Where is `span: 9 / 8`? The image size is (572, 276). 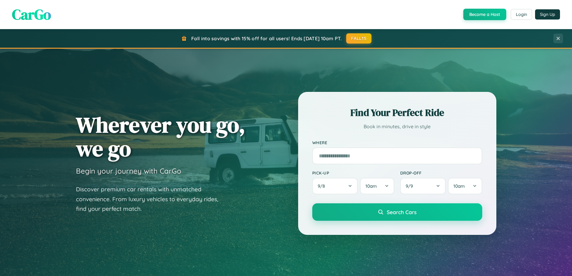 span: 9 / 8 is located at coordinates (323, 186).